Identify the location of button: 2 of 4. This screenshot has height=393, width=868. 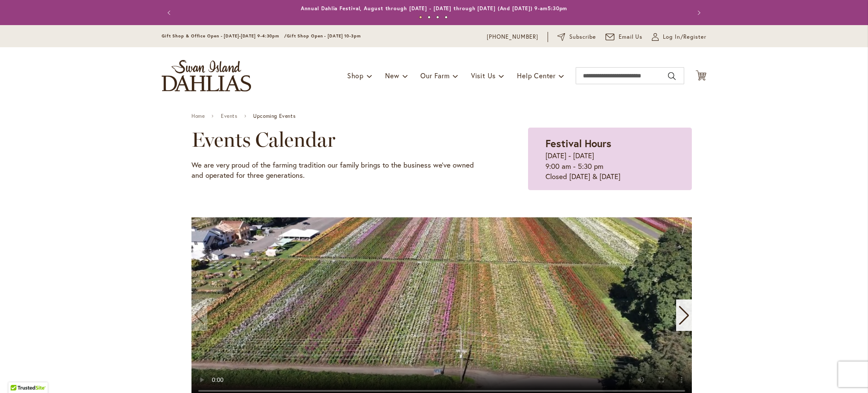
(429, 17).